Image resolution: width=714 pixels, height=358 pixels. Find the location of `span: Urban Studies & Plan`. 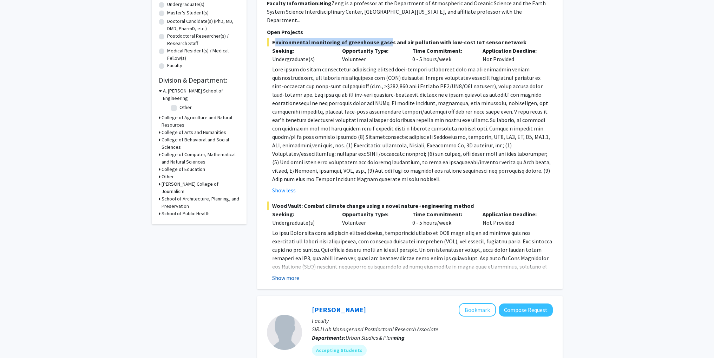

span: Urban Studies & Plan is located at coordinates (375, 337).